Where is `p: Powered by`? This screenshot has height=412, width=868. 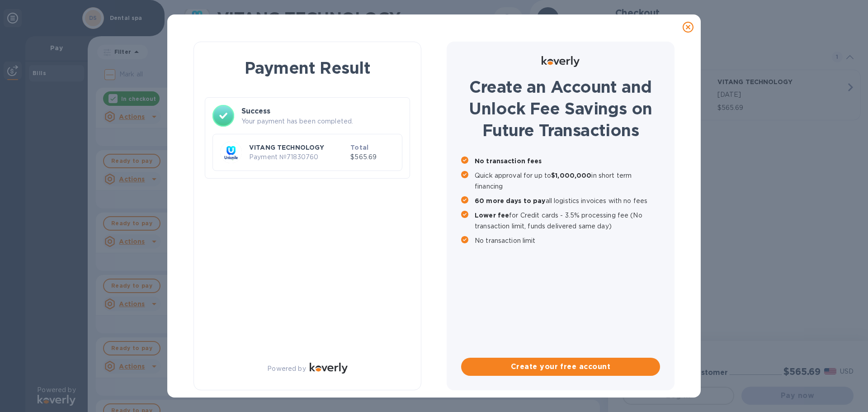 p: Powered by is located at coordinates (286, 368).